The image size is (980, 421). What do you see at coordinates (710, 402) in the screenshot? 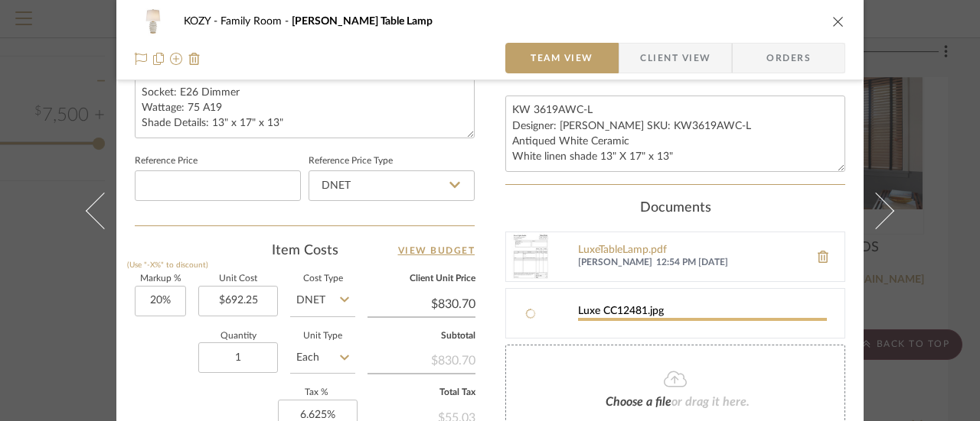
I see `span: or drag it here.` at bounding box center [710, 402].